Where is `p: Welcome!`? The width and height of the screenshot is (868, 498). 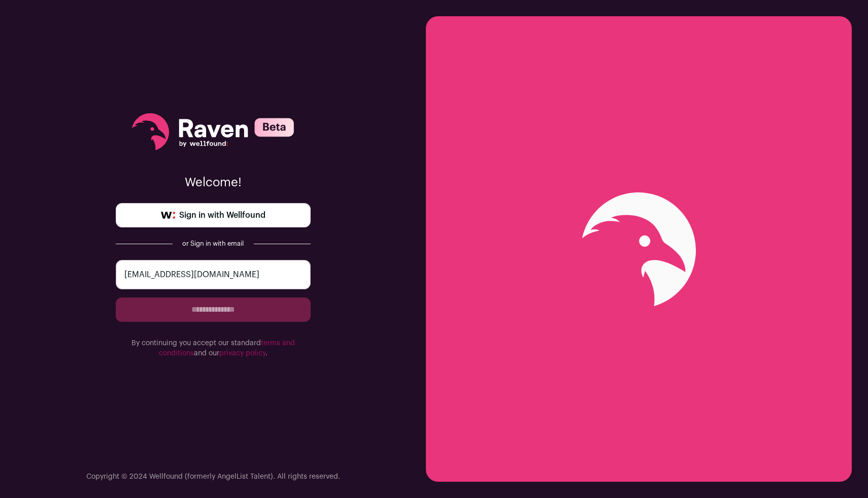 p: Welcome! is located at coordinates (213, 183).